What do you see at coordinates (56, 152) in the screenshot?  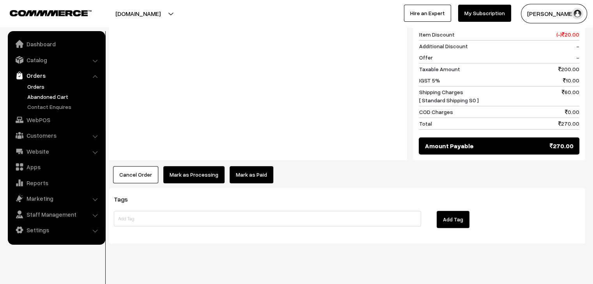 I see `a: Website` at bounding box center [56, 152].